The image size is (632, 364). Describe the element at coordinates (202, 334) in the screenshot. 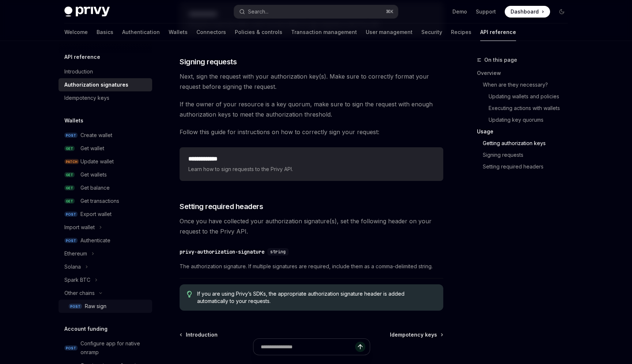

I see `span: Introduction` at that location.